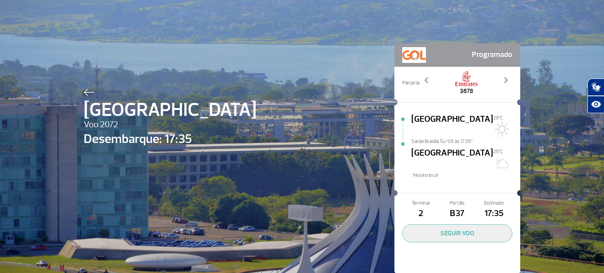  I want to click on span: 2, so click(421, 214).